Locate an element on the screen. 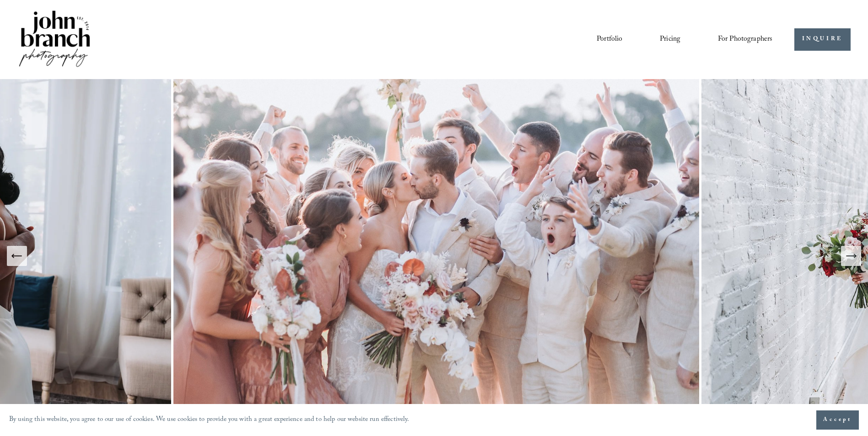 The height and width of the screenshot is (436, 868). button: Next Slide is located at coordinates (851, 256).